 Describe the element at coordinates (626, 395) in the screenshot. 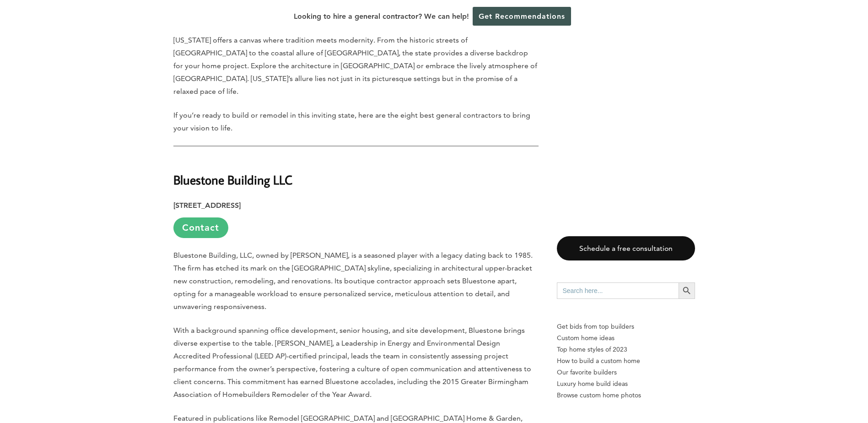

I see `p: Browse custom home photos` at that location.